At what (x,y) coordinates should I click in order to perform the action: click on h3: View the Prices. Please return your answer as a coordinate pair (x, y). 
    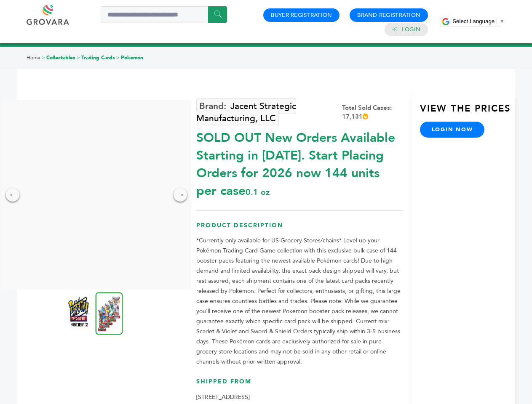
    Looking at the image, I should click on (468, 112).